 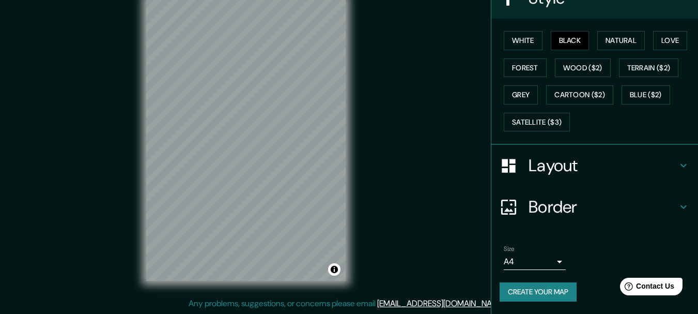 What do you see at coordinates (521, 95) in the screenshot?
I see `button: Grey` at bounding box center [521, 95].